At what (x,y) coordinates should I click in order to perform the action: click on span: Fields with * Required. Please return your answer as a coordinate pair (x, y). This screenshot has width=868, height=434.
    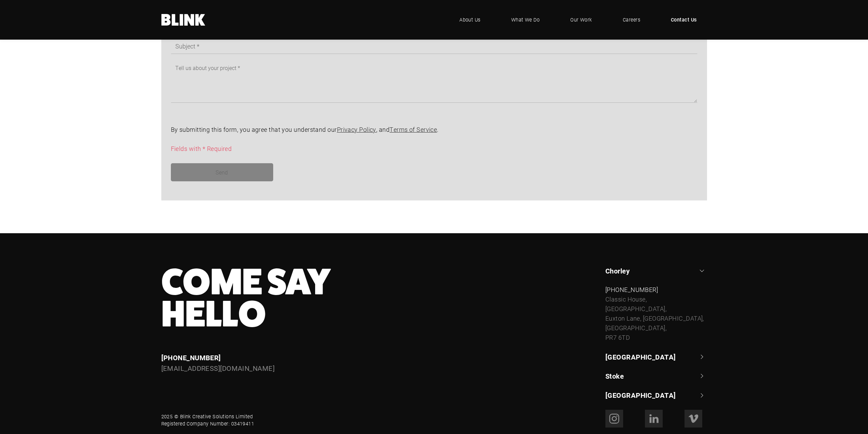
    Looking at the image, I should click on (201, 148).